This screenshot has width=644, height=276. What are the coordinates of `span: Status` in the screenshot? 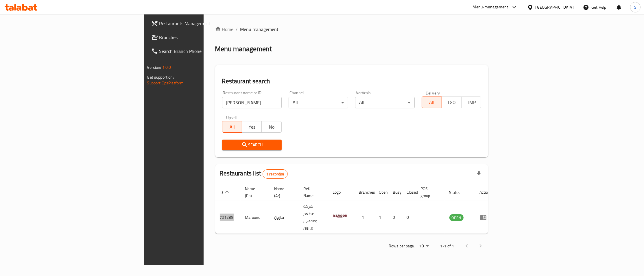 It's located at (458, 193).